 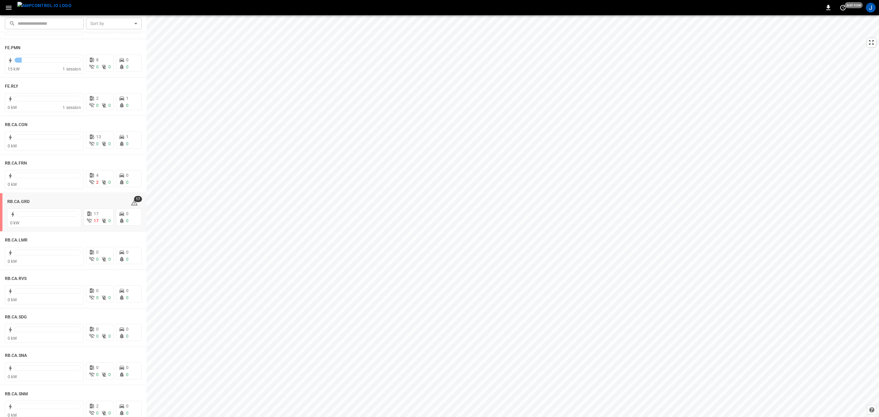 I want to click on h6: RB.CA.SNM, so click(x=16, y=394).